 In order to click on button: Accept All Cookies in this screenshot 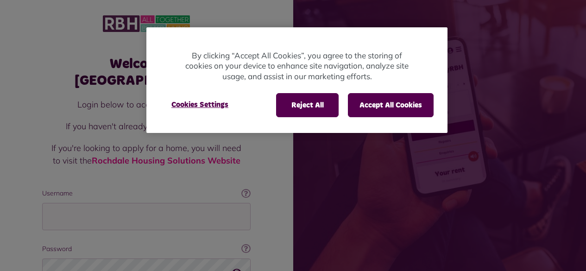, I will do `click(391, 105)`.